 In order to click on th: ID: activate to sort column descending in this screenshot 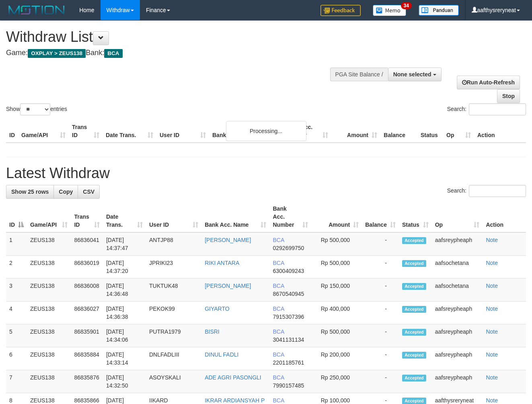, I will do `click(17, 217)`.